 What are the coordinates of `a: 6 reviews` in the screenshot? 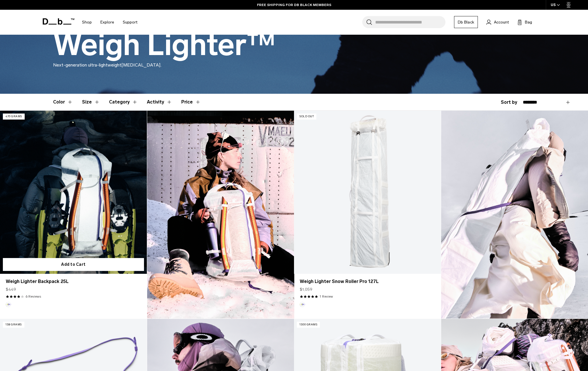 It's located at (33, 296).